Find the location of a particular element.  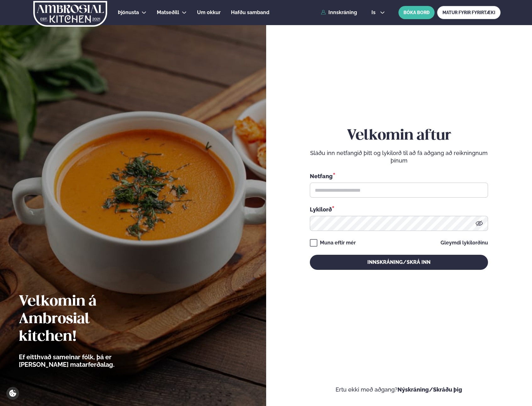

a: Nýskráning/Skráðu þig is located at coordinates (430, 389).